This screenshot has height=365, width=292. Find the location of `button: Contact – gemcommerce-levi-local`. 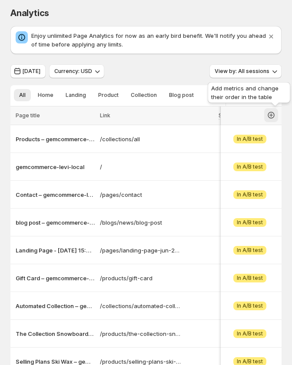

button: Contact – gemcommerce-levi-local is located at coordinates (55, 195).